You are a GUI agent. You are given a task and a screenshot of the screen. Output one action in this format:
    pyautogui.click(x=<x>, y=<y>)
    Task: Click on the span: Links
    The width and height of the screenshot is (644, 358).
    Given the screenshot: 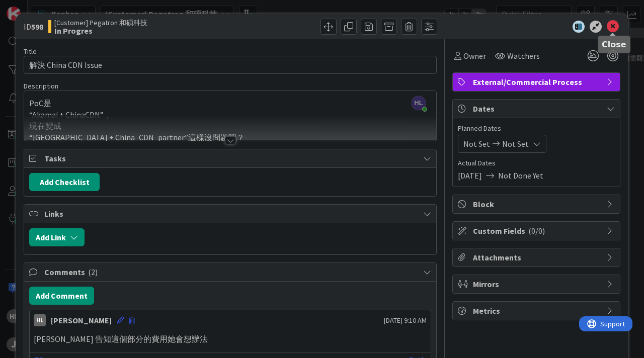 What is the action you would take?
    pyautogui.click(x=231, y=214)
    